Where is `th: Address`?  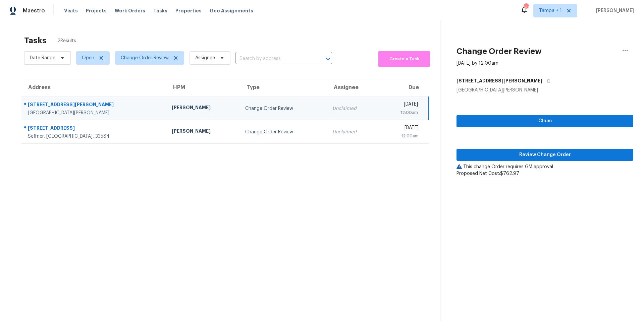 th: Address is located at coordinates (94, 88).